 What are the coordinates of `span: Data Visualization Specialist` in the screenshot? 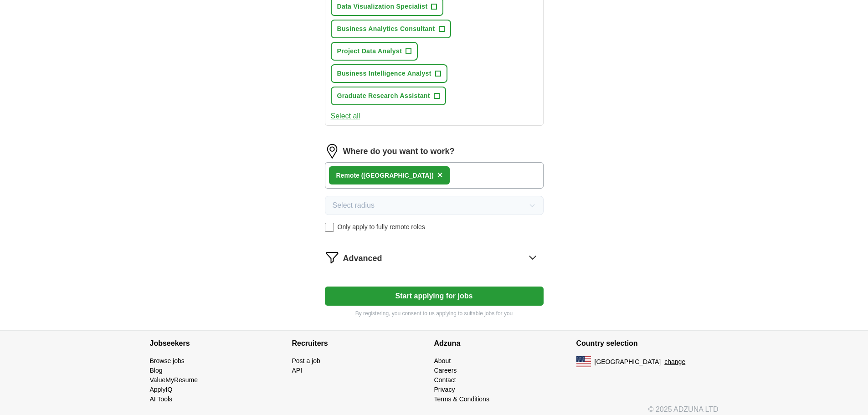 It's located at (383, 7).